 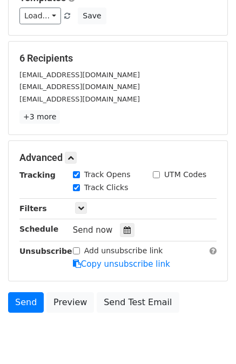 What do you see at coordinates (33, 208) in the screenshot?
I see `strong: Filters` at bounding box center [33, 208].